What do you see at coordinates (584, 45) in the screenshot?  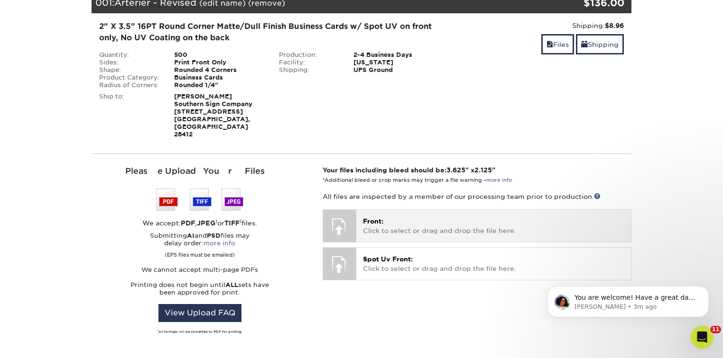 I see `span: shipping` at bounding box center [584, 45].